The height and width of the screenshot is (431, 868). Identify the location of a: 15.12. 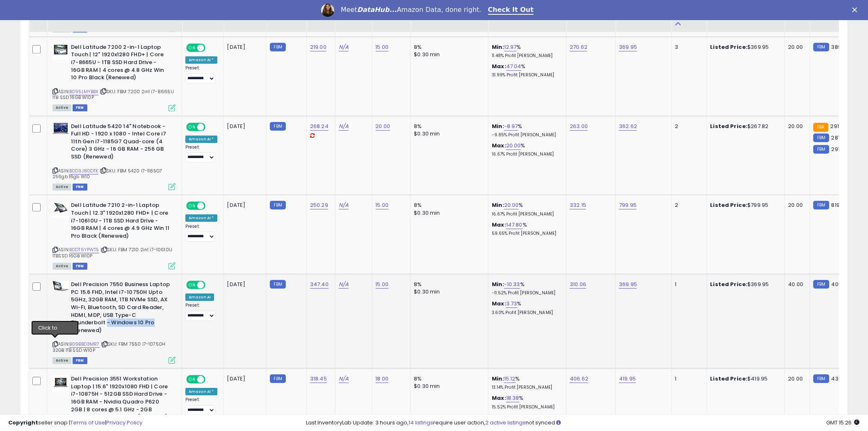
(510, 379).